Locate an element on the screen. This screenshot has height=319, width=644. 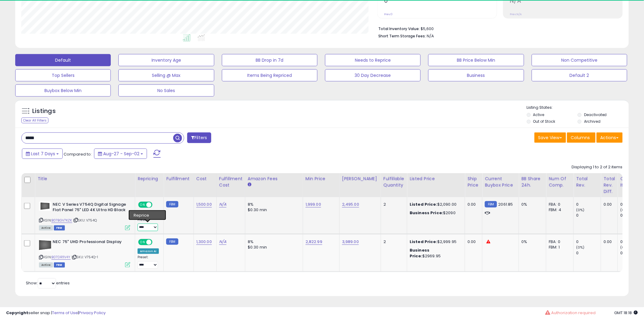
label: Deactivated is located at coordinates (595, 114).